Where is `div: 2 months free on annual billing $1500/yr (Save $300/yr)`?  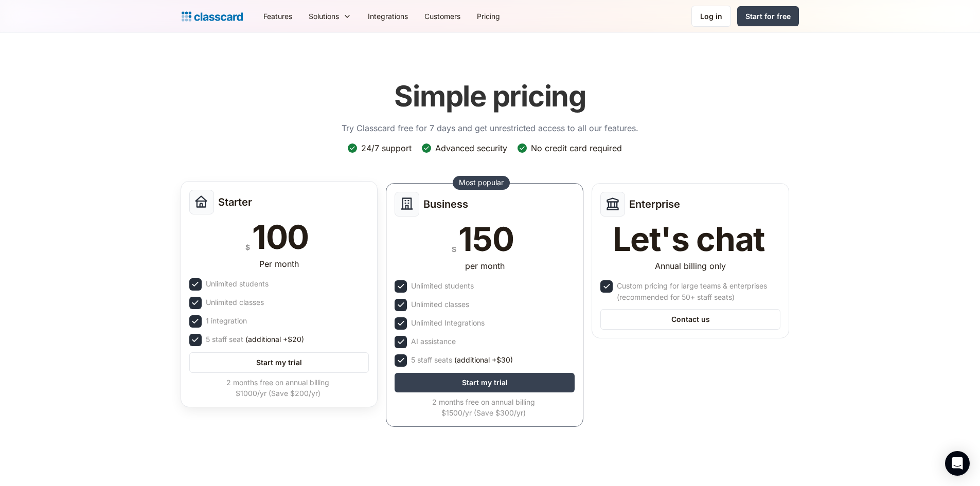
div: 2 months free on annual billing $1500/yr (Save $300/yr) is located at coordinates (484, 408).